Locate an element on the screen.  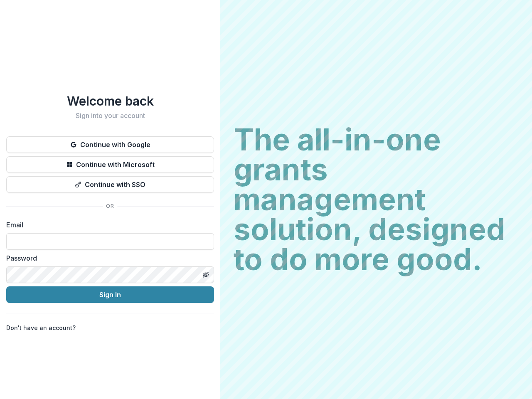
h1: Welcome back is located at coordinates (110, 101).